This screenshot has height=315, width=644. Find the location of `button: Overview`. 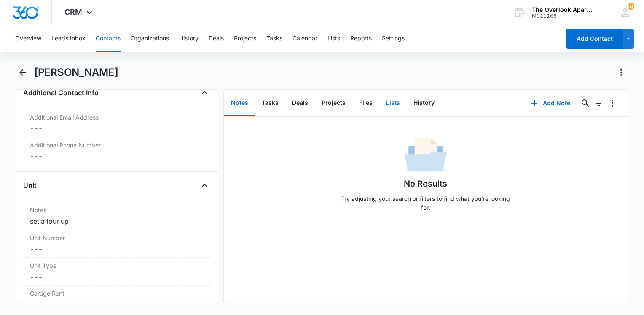

button: Overview is located at coordinates (28, 39).